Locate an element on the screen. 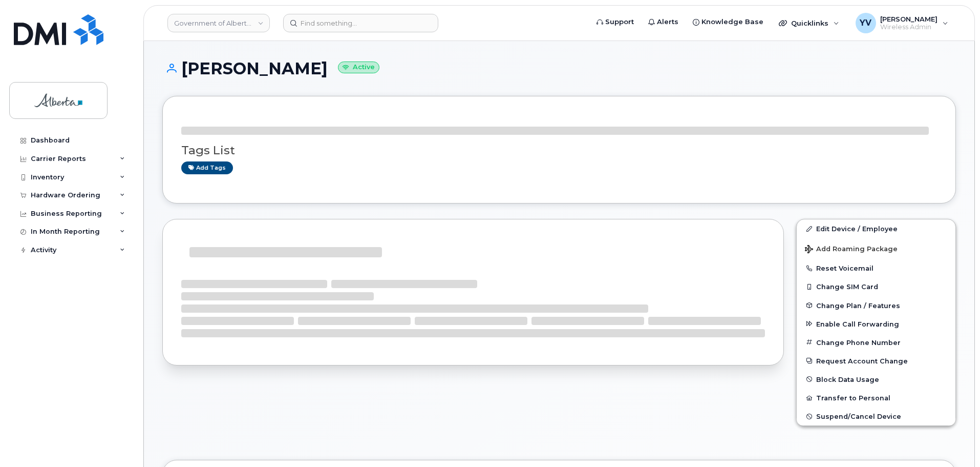  span: Add Roaming Package is located at coordinates (851, 250).